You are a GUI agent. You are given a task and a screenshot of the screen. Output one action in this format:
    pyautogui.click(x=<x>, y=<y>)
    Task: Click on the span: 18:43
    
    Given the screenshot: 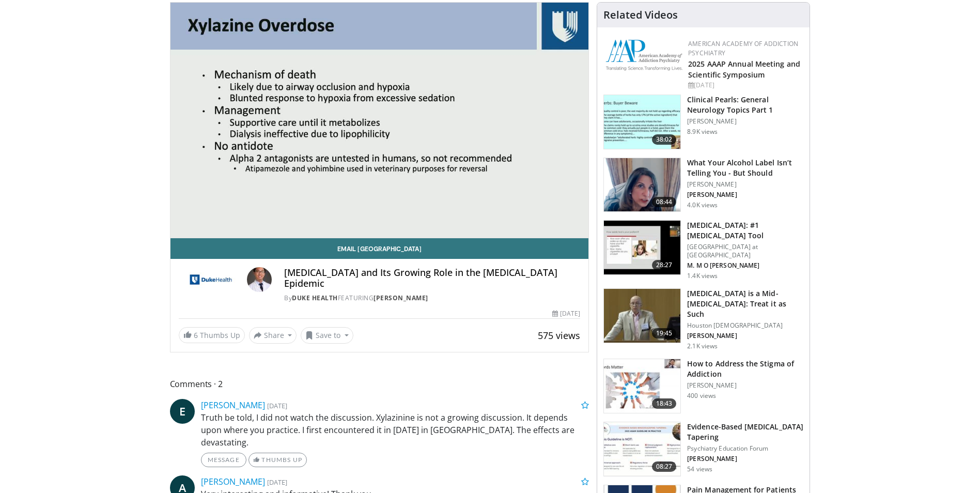 What is the action you would take?
    pyautogui.click(x=665, y=403)
    